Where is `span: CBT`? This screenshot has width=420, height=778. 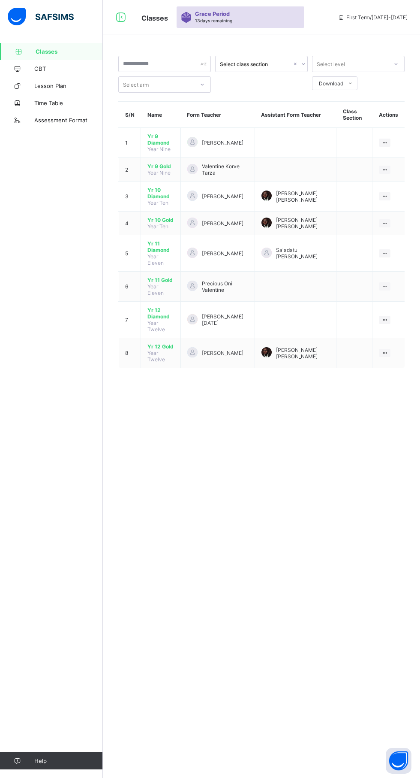 span: CBT is located at coordinates (69, 69).